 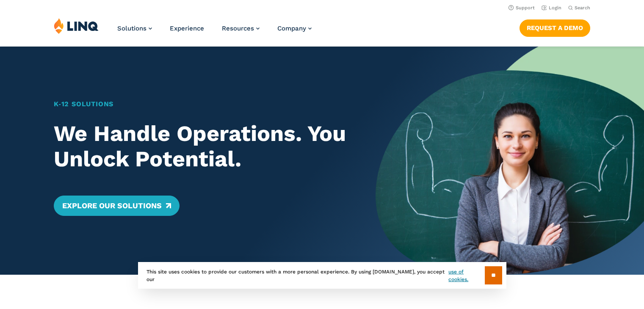 I want to click on a: Experience, so click(x=187, y=28).